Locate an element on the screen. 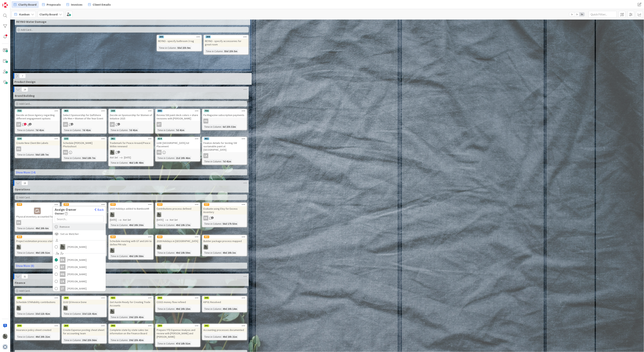 This screenshot has height=352, width=644. span: Invoices is located at coordinates (77, 4).